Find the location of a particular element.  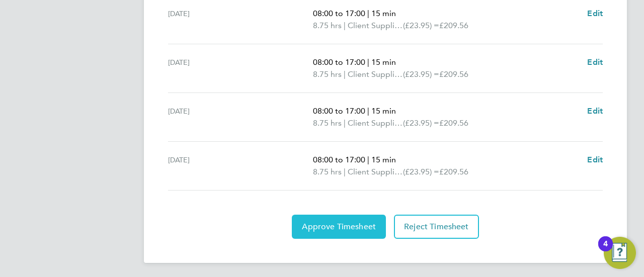

span: Approve Timesheet is located at coordinates (339, 227).